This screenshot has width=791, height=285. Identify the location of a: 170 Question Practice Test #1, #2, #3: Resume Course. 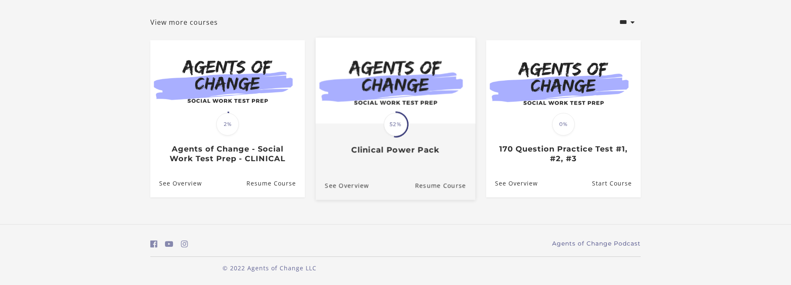
(617, 184).